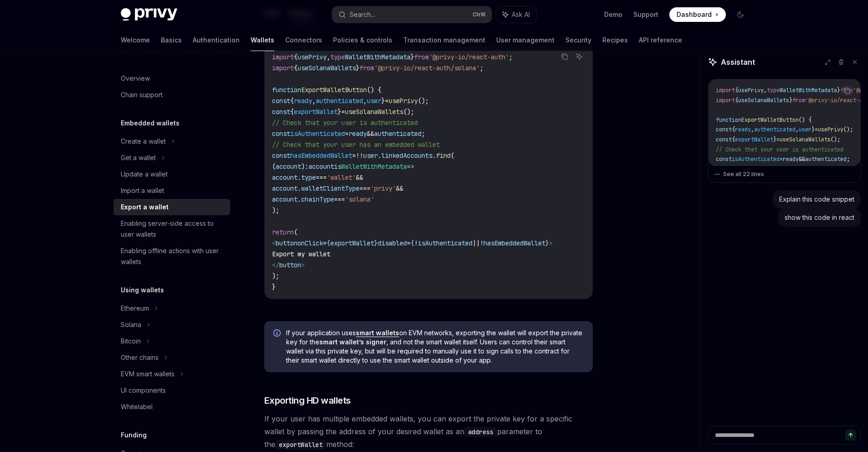 The image size is (868, 452). What do you see at coordinates (173, 256) in the screenshot?
I see `div: Enabling offline actions with user wallets` at bounding box center [173, 256].